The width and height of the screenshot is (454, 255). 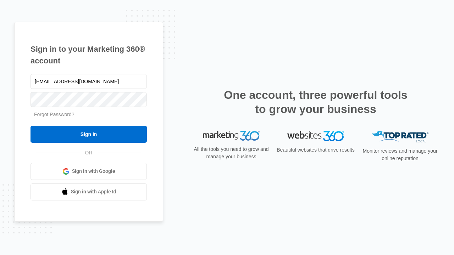 I want to click on p: Monitor reviews and manage your online reputation, so click(x=400, y=155).